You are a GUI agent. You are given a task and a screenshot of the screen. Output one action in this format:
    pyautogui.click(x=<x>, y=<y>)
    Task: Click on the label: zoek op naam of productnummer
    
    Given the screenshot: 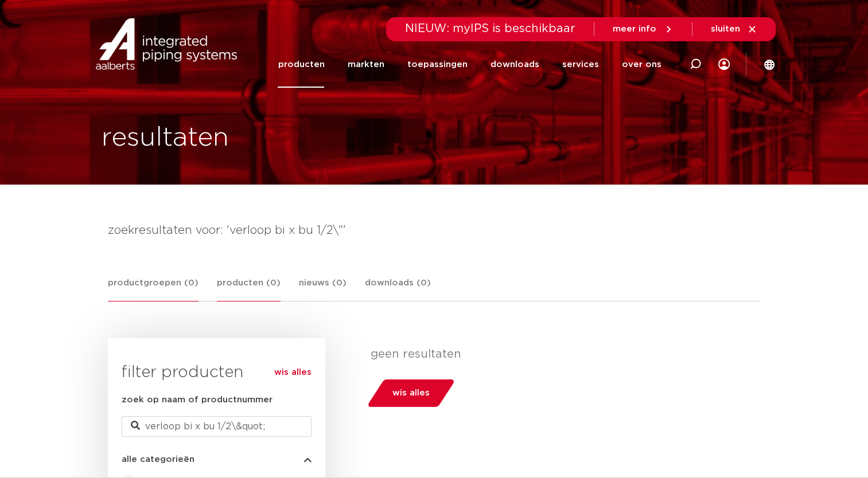 What is the action you would take?
    pyautogui.click(x=197, y=400)
    